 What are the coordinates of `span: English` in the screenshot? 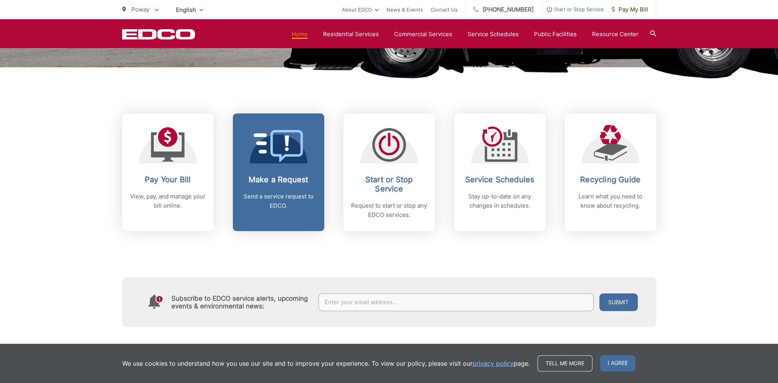 It's located at (189, 10).